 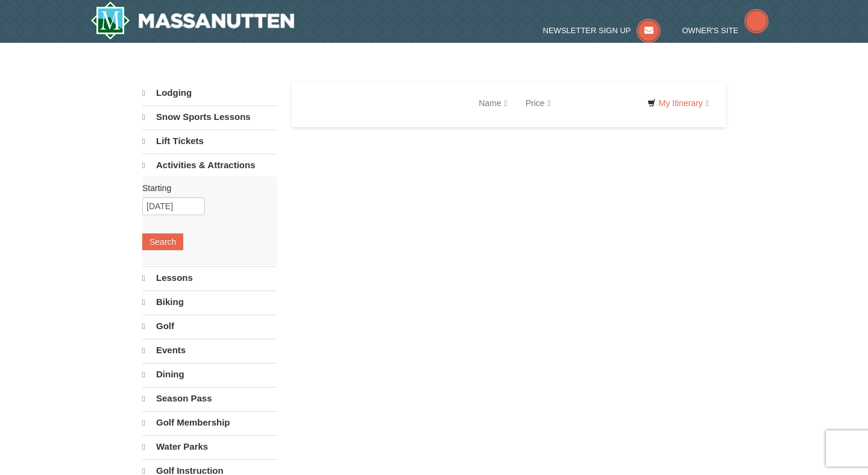 I want to click on span: Newsletter Sign Up, so click(x=587, y=30).